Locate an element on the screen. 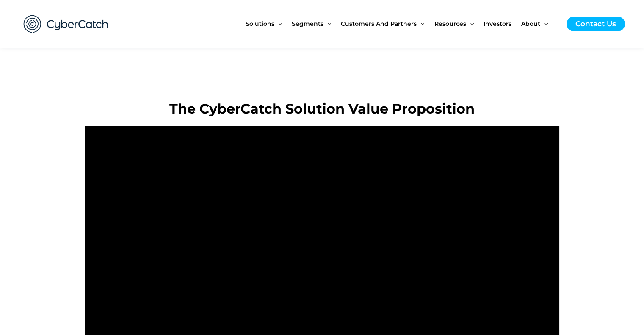 This screenshot has width=644, height=335. span: Segments is located at coordinates (307, 24).